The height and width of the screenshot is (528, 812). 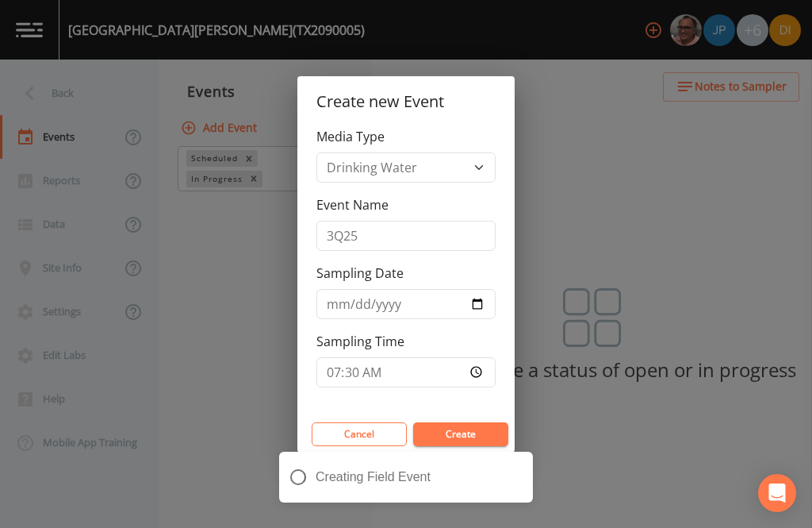 I want to click on label: Sampling Date, so click(x=360, y=273).